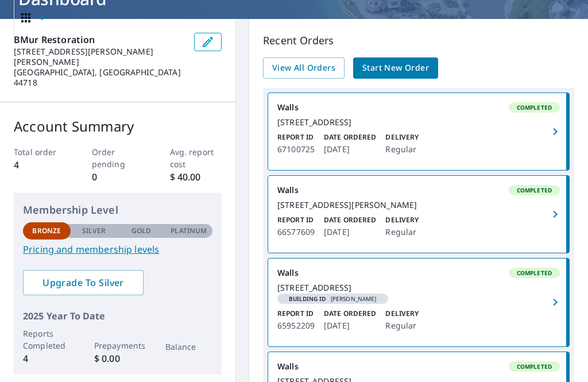 The width and height of the screenshot is (588, 382). What do you see at coordinates (304, 67) in the screenshot?
I see `span: View All Orders` at bounding box center [304, 67].